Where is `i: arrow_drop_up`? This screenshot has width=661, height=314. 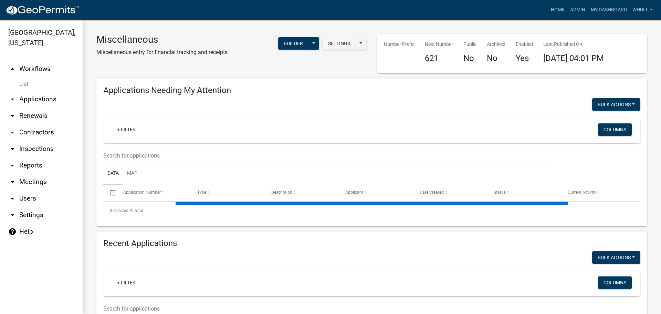
i: arrow_drop_up is located at coordinates (12, 69).